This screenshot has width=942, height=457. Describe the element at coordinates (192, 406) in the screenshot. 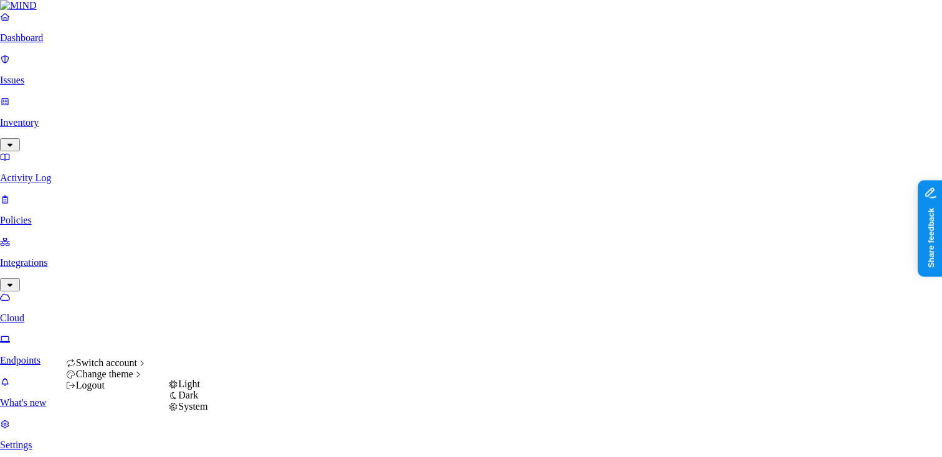

I see `span: System` at that location.